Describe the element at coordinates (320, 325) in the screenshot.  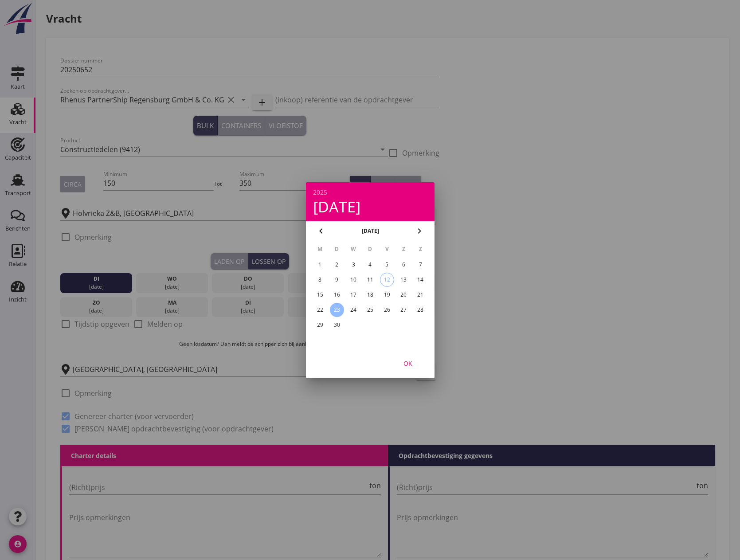
I see `div: 29` at that location.